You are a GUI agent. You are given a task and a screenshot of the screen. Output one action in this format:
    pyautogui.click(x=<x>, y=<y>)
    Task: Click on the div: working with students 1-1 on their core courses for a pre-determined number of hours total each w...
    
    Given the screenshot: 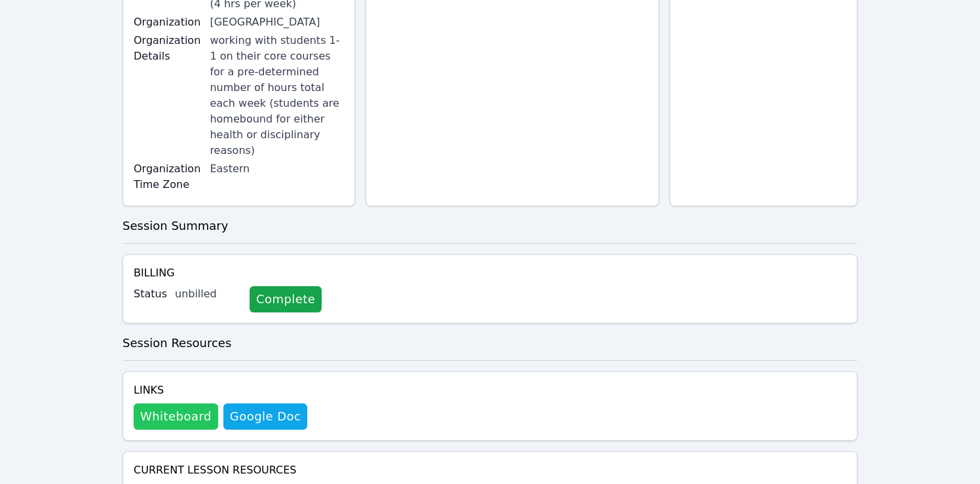 What is the action you would take?
    pyautogui.click(x=277, y=96)
    